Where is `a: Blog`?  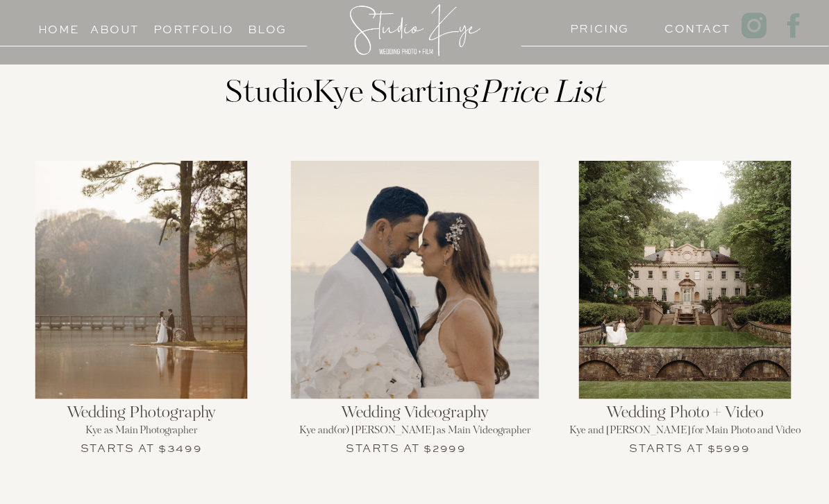 a: Blog is located at coordinates (266, 25).